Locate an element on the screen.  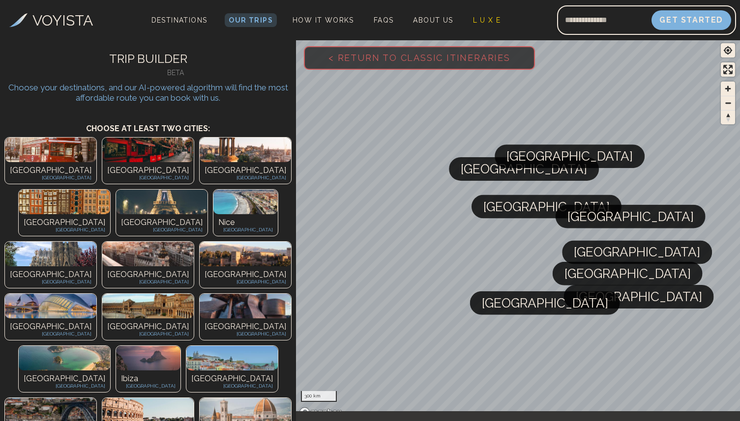
a: VOYISTA is located at coordinates (51, 20).